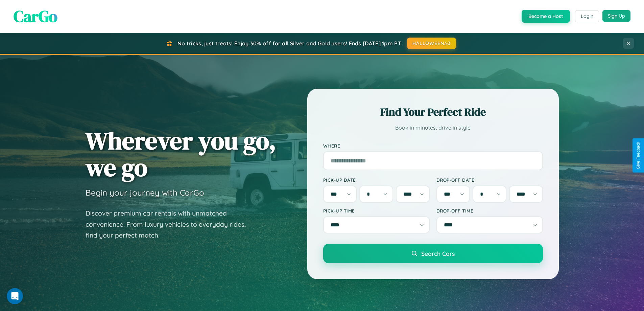 The image size is (644, 311). What do you see at coordinates (376, 180) in the screenshot?
I see `label: Pick-up Date` at bounding box center [376, 180].